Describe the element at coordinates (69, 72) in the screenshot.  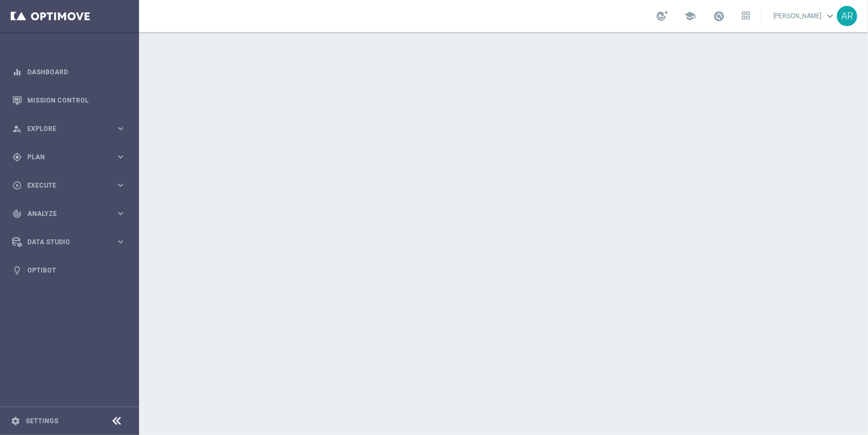
I see `button: equalizer Dashboard` at that location.